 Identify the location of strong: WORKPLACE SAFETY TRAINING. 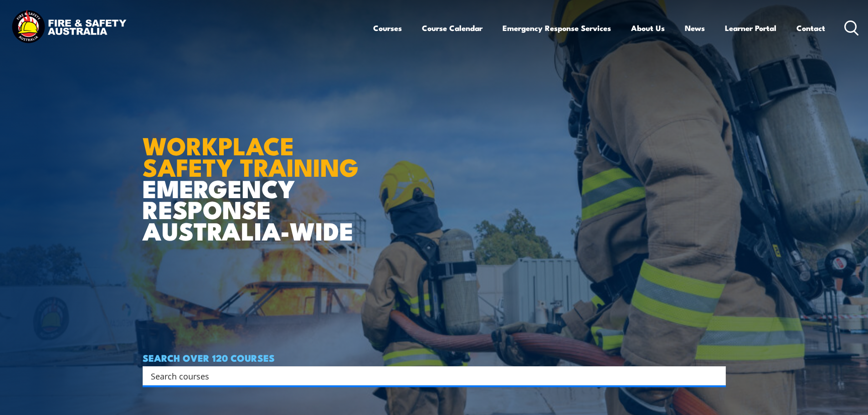
(250, 155).